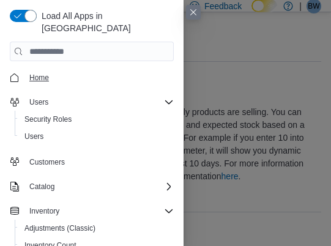  What do you see at coordinates (97, 119) in the screenshot?
I see `button: Security Roles` at bounding box center [97, 119].